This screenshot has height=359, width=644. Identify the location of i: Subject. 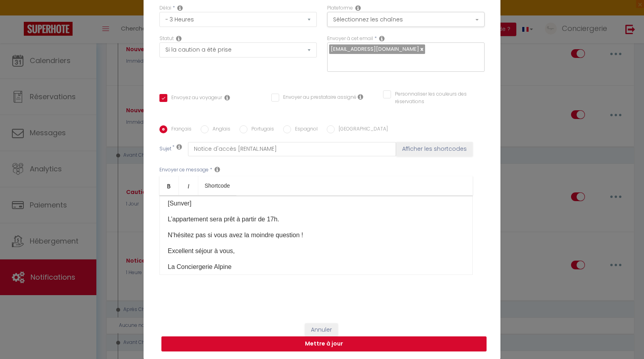
(179, 147).